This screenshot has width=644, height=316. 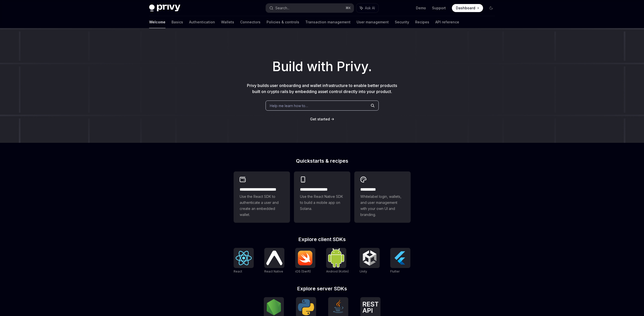 I want to click on span: Privy builds user onboarding and wallet infrastructure to enable better products built on crypto ..., so click(x=322, y=89).